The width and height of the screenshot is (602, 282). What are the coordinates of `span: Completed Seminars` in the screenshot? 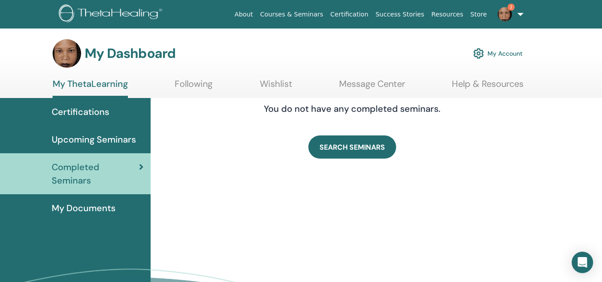 It's located at (95, 174).